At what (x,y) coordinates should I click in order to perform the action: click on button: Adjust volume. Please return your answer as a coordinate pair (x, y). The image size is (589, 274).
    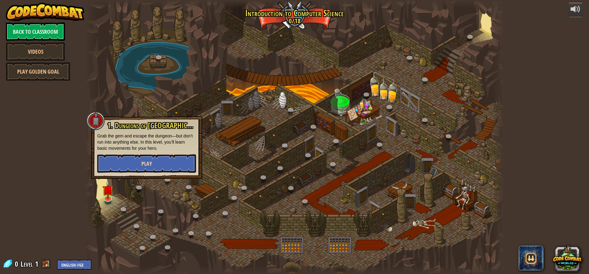
    Looking at the image, I should click on (575, 10).